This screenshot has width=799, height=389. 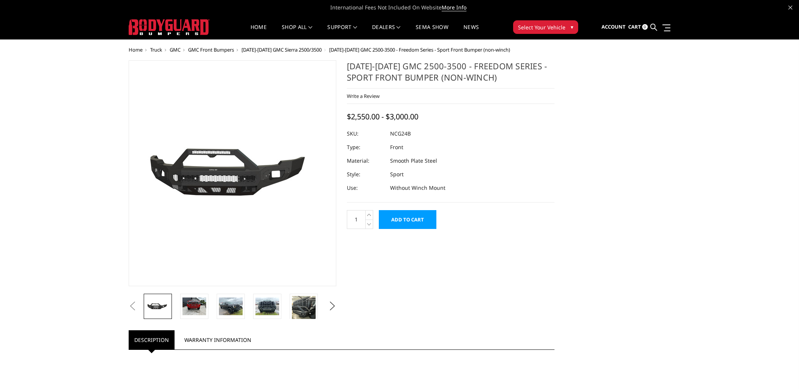 I want to click on img: BODYGUARD BUMPERS, so click(x=169, y=27).